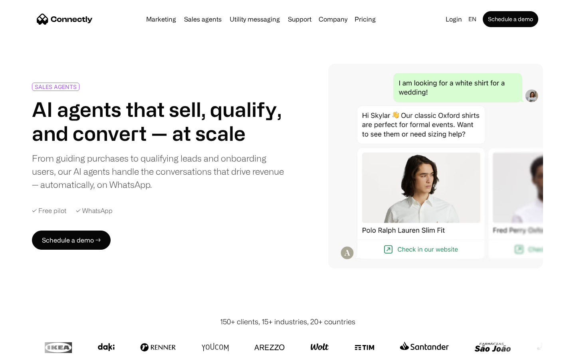 Image resolution: width=575 pixels, height=359 pixels. I want to click on ul: Language list, so click(32, 351).